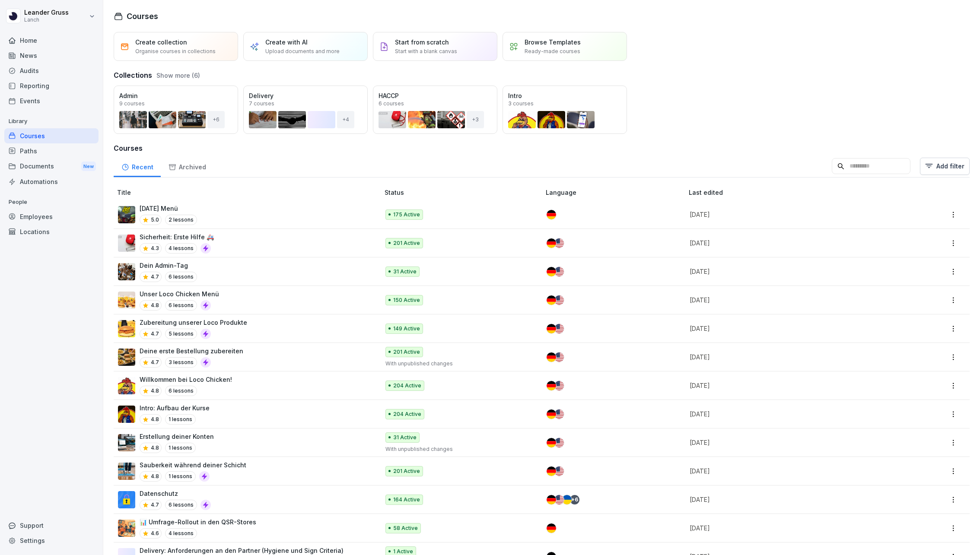 This screenshot has width=980, height=555. I want to click on p: Leander Gruss, so click(47, 13).